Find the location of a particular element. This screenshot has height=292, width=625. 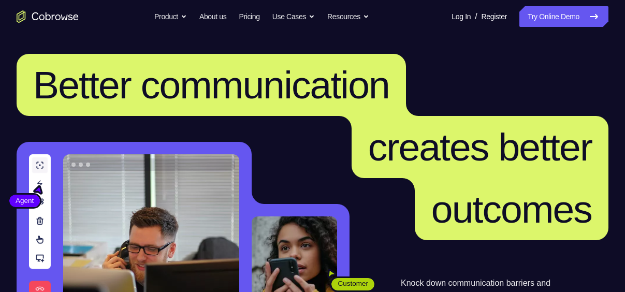

button: Resources is located at coordinates (348, 17).